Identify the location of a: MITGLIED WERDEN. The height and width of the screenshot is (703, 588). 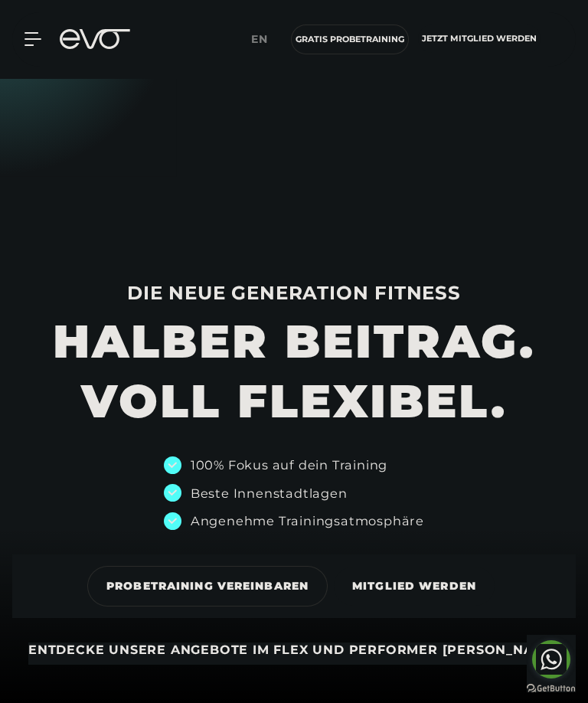
(418, 586).